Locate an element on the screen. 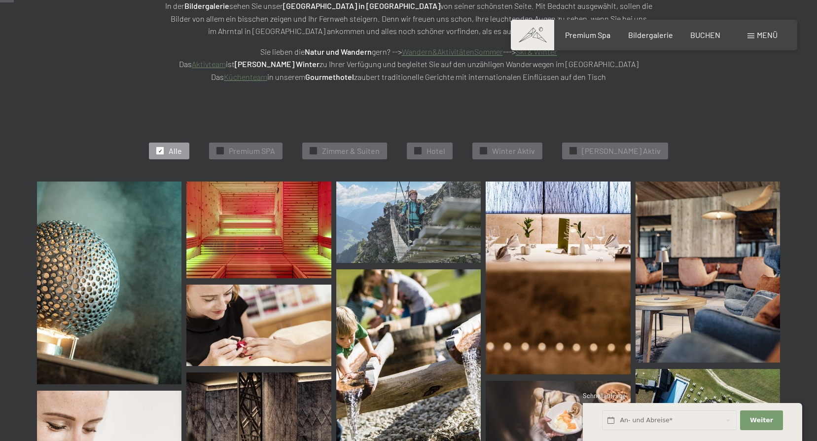 The height and width of the screenshot is (441, 817). span: Menü is located at coordinates (767, 35).